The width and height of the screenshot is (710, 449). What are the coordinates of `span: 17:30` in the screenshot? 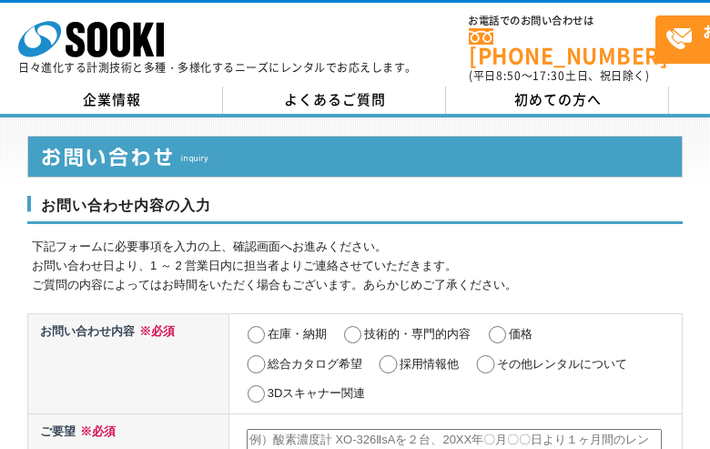 It's located at (549, 76).